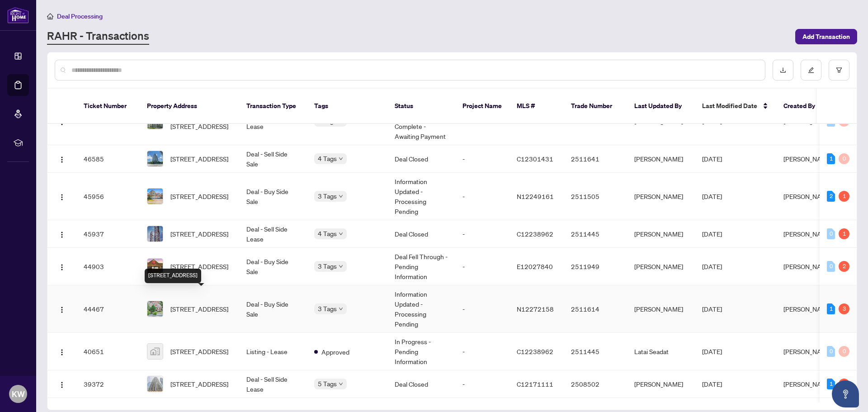 This screenshot has width=868, height=412. I want to click on td: 45937, so click(108, 234).